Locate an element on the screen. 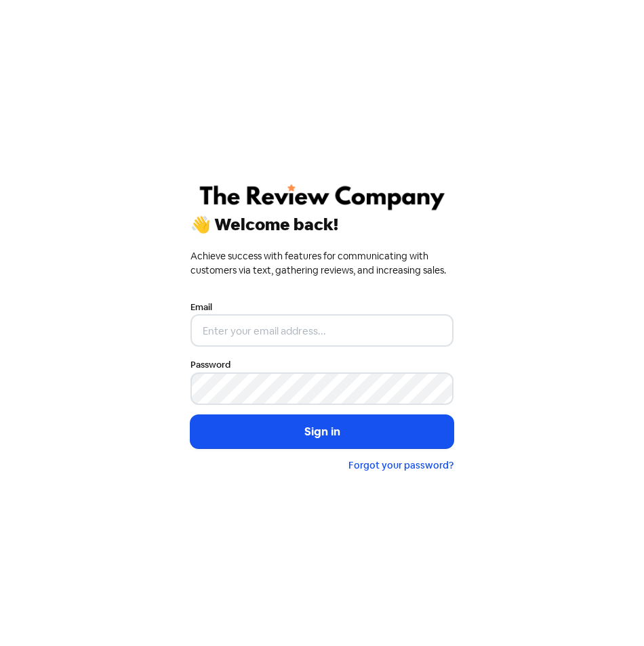  label: Password is located at coordinates (210, 365).